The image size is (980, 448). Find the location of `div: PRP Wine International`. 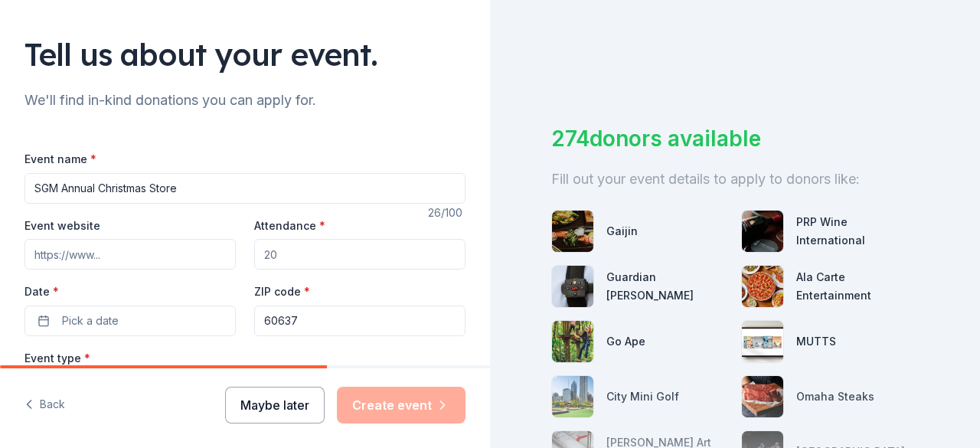

div: PRP Wine International is located at coordinates (857, 231).